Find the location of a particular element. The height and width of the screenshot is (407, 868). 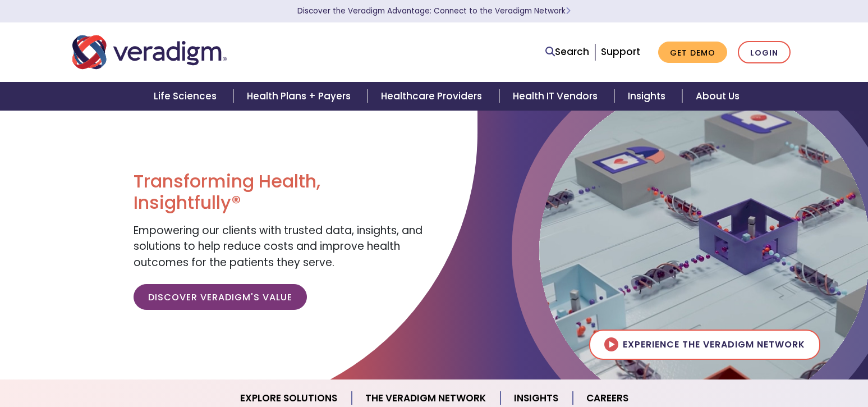

a: Healthcare Providers is located at coordinates (433, 96).